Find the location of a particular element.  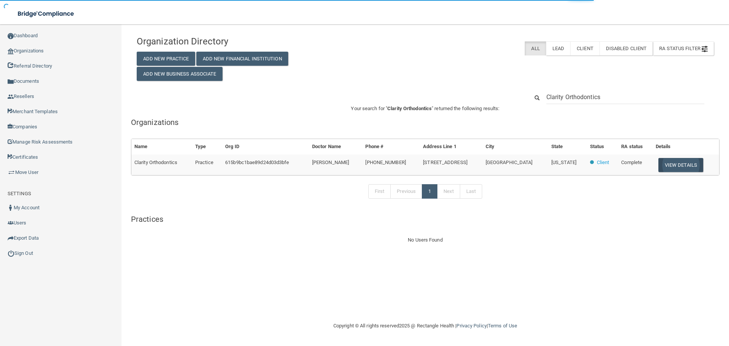

a: Terms of Use is located at coordinates (502, 325).